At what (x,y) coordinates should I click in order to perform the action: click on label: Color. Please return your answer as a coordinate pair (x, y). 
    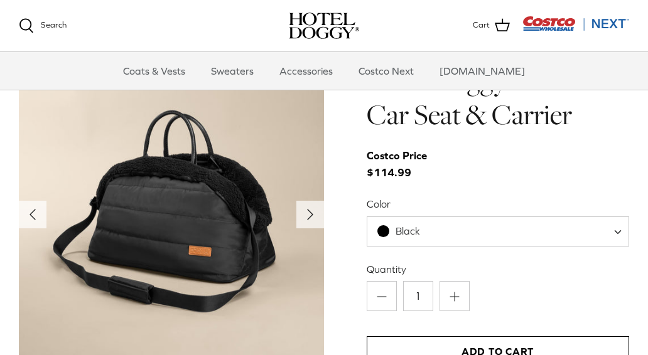
    Looking at the image, I should click on (498, 204).